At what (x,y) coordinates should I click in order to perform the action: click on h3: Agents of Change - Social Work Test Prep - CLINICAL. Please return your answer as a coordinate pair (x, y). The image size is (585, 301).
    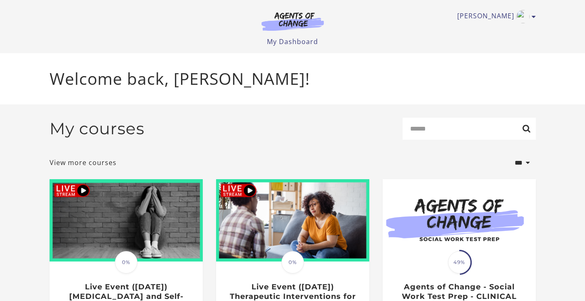
    Looking at the image, I should click on (459, 292).